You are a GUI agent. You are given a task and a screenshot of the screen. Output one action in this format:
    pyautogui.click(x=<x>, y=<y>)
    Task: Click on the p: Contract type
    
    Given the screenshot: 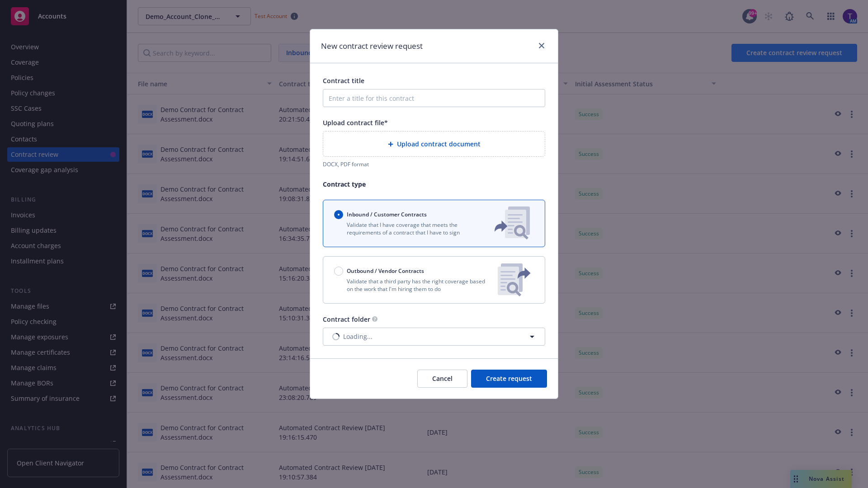 What is the action you would take?
    pyautogui.click(x=434, y=184)
    